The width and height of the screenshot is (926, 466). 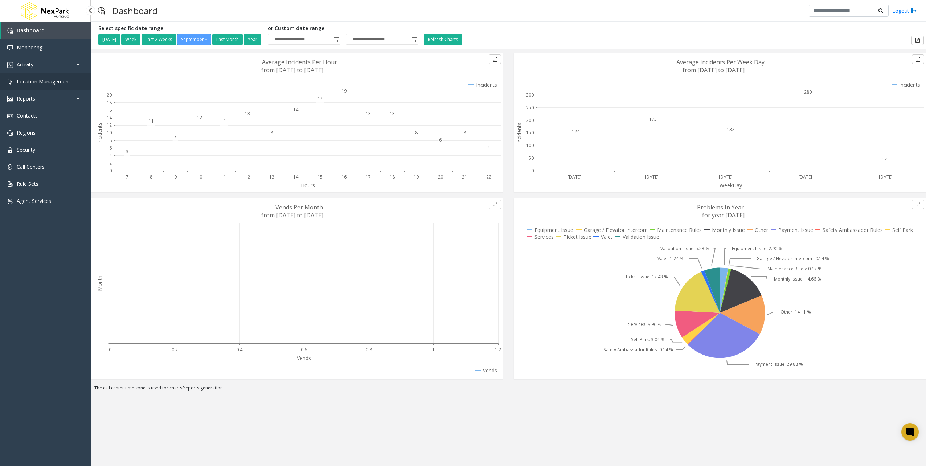 What do you see at coordinates (99, 133) in the screenshot?
I see `text: Incidents` at bounding box center [99, 133].